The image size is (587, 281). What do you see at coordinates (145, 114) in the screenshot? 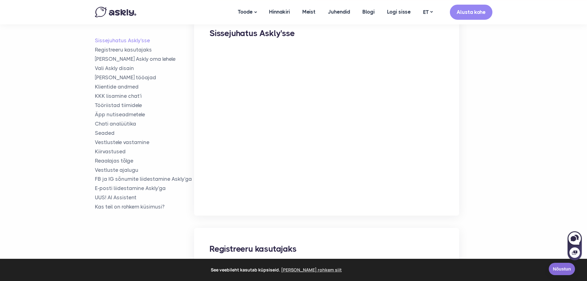
I see `a: Äpp nutiseadmetele` at bounding box center [145, 114].